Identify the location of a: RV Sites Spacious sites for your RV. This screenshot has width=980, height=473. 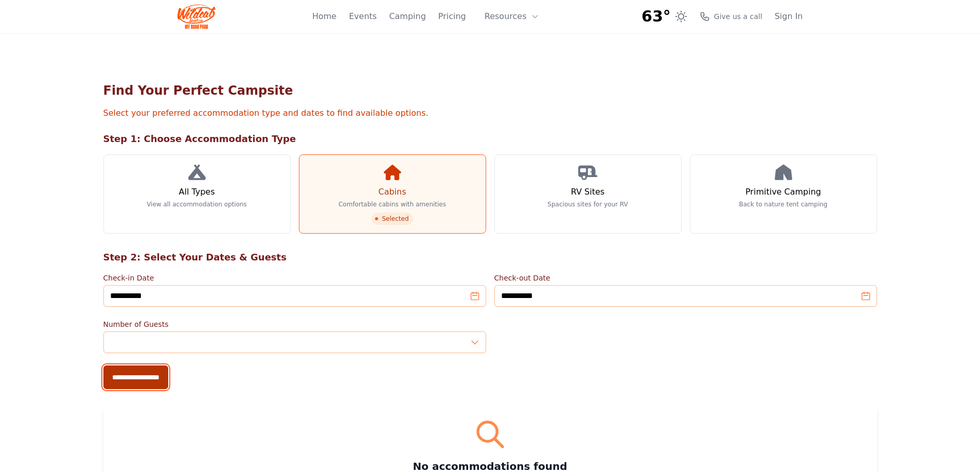
(588, 194).